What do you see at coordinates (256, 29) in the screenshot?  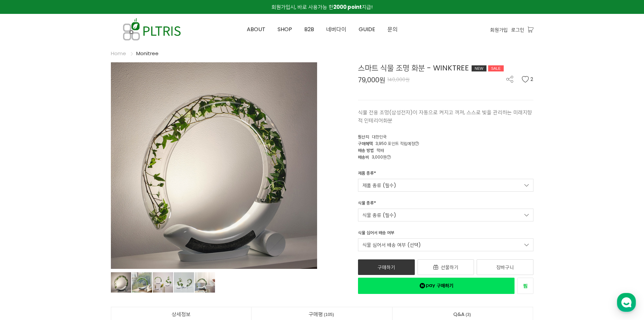 I see `span: ABOUT` at bounding box center [256, 29].